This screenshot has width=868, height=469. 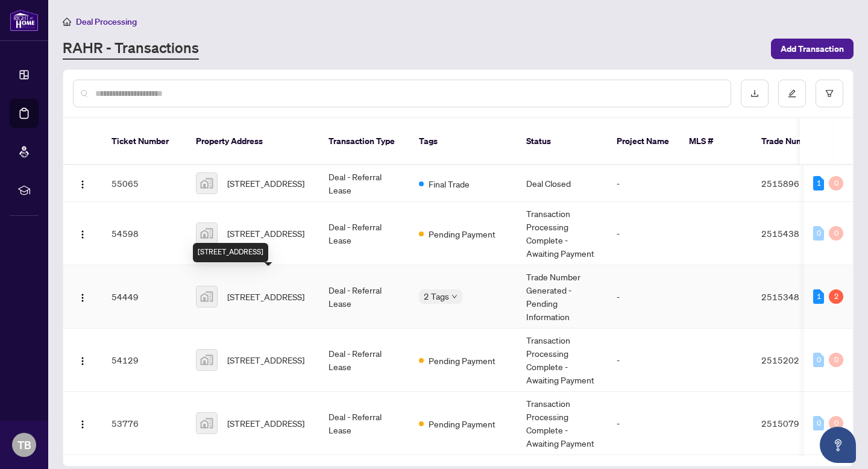 What do you see at coordinates (562, 142) in the screenshot?
I see `th: Status` at bounding box center [562, 142].